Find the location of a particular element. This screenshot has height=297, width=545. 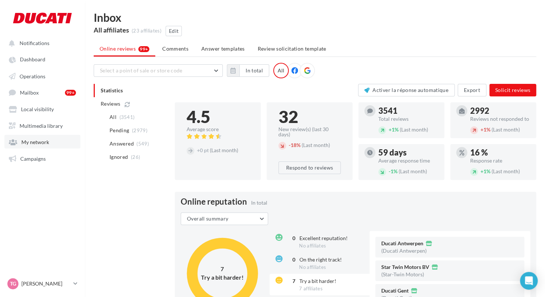

button: Edit is located at coordinates (174, 31).